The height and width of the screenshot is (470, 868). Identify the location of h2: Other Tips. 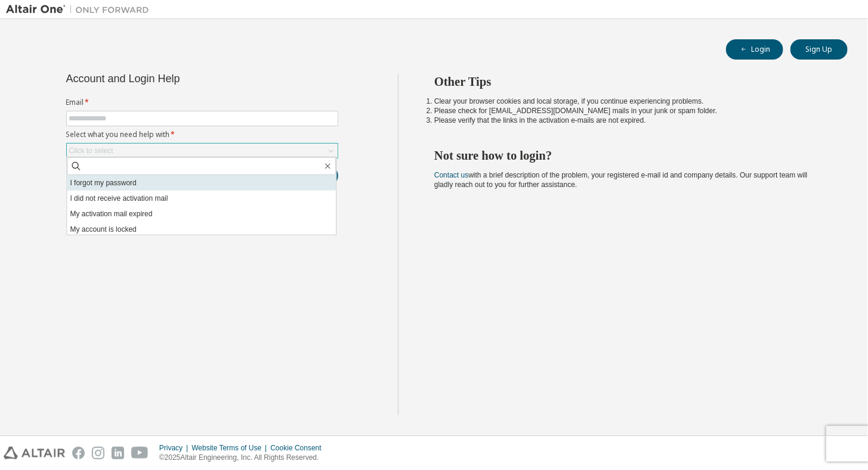
(630, 82).